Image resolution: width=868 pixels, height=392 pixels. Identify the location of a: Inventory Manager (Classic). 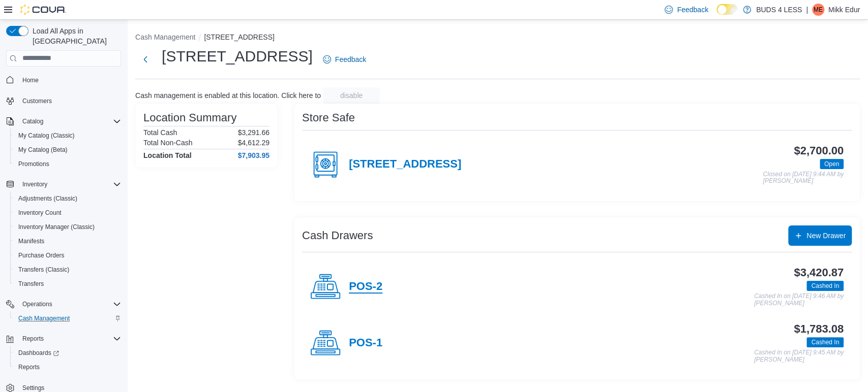
(56, 227).